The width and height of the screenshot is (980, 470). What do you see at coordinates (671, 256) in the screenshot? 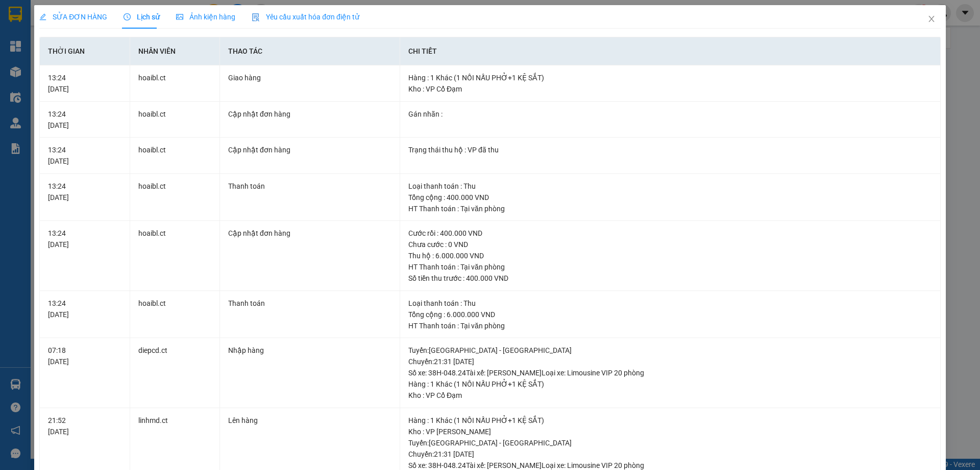
I see `div: Thu hộ : 6.000.000 VND` at bounding box center [671, 256].